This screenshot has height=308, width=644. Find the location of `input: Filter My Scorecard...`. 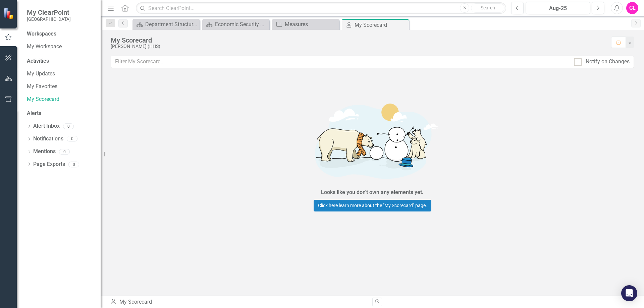

input: Filter My Scorecard... is located at coordinates (340, 61).